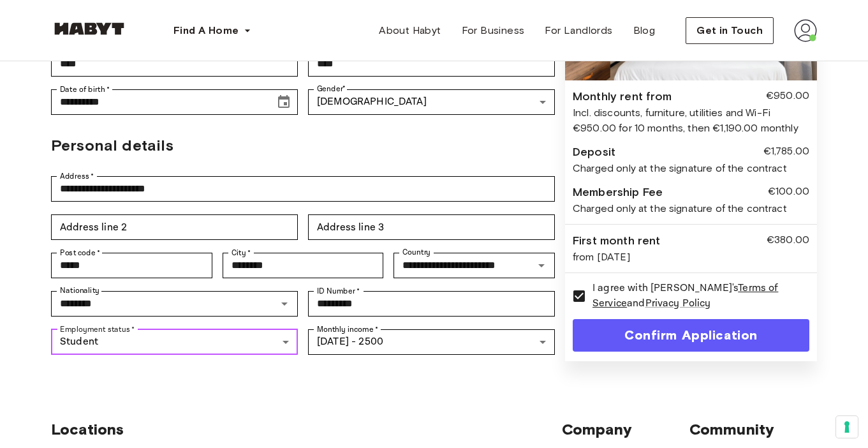  What do you see at coordinates (493, 31) in the screenshot?
I see `a: For Business` at bounding box center [493, 31].